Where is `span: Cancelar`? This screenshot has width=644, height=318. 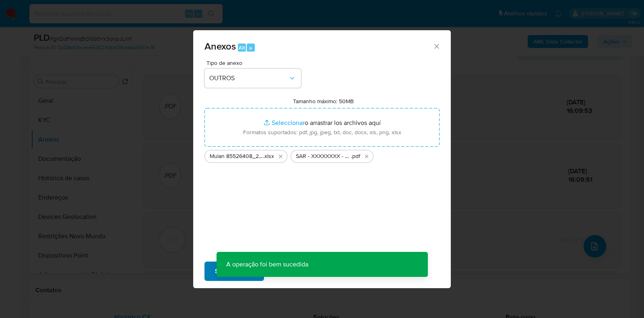 span: Cancelar is located at coordinates (291, 271).